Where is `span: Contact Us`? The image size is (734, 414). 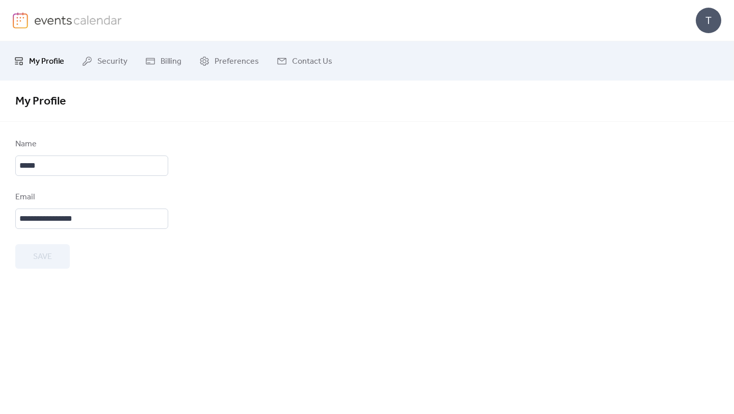
span: Contact Us is located at coordinates (312, 61).